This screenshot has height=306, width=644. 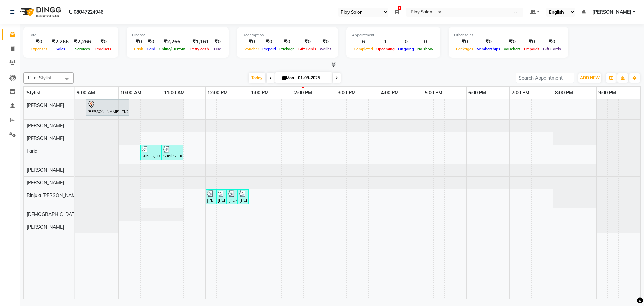 I want to click on div: -₹1,161, so click(x=199, y=42).